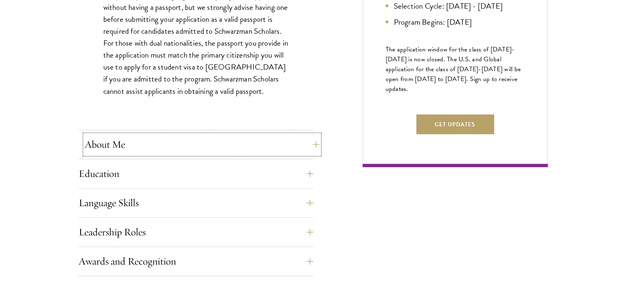  I want to click on button: Language Skills, so click(196, 203).